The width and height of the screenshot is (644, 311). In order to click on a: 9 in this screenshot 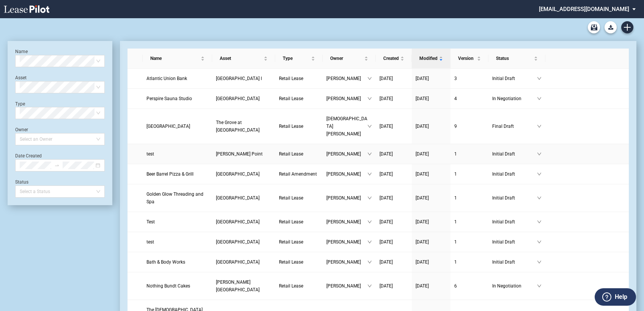, I will do `click(469, 126)`.